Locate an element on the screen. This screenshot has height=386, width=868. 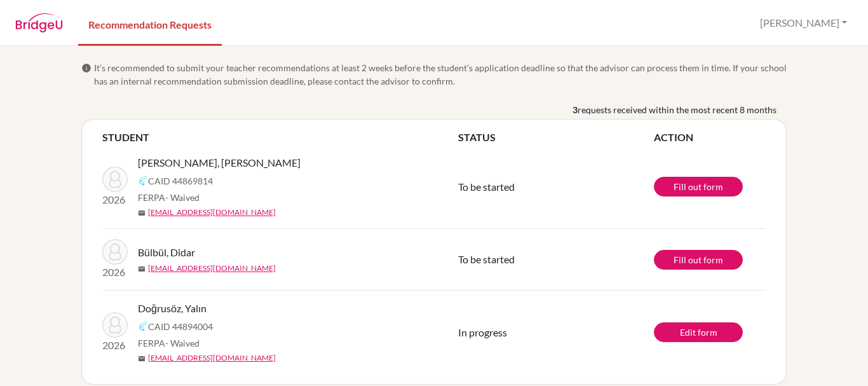
img: BridgeU logo is located at coordinates (39, 23).